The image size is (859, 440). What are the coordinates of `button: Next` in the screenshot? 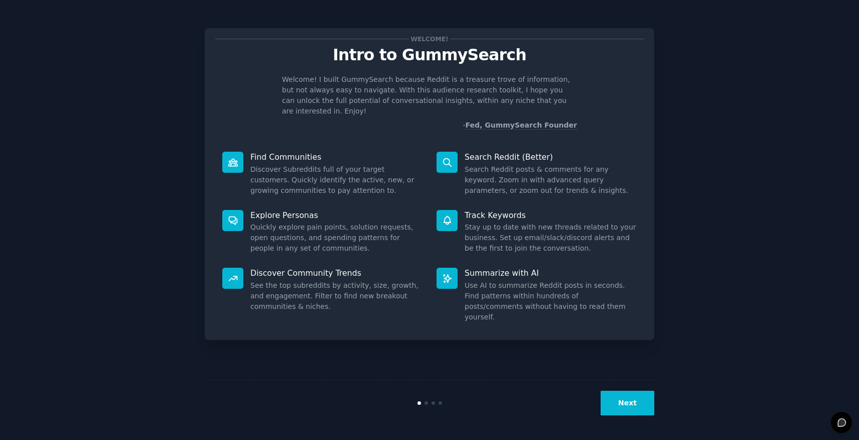 It's located at (627, 402).